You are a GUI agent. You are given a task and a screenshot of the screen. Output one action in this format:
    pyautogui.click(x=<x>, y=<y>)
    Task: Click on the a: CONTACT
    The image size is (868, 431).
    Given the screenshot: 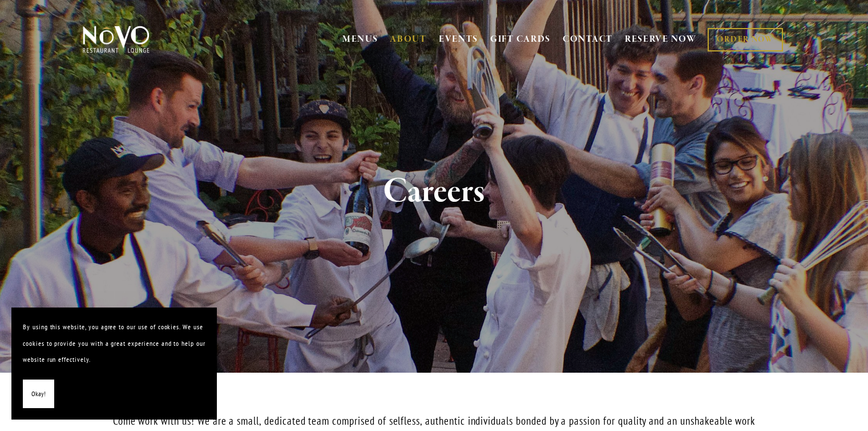 What is the action you would take?
    pyautogui.click(x=588, y=40)
    